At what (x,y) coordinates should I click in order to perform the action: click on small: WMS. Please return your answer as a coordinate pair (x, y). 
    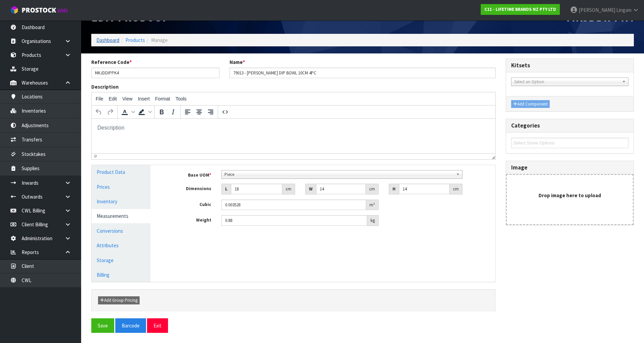
    Looking at the image, I should click on (63, 11).